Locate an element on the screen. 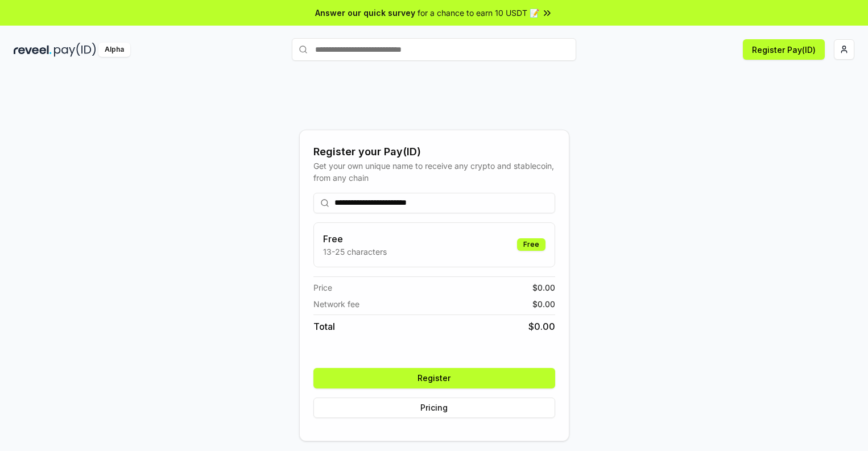 The image size is (868, 451). span: Price is located at coordinates (322, 287).